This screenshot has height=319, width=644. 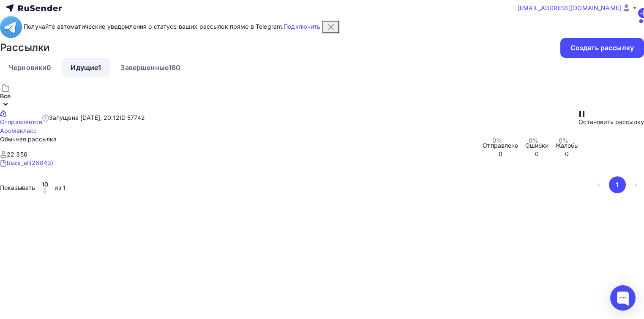 I want to click on a: Идущие1, so click(x=86, y=67).